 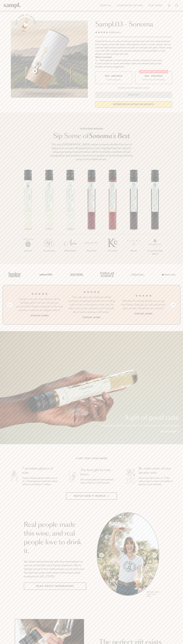 What do you see at coordinates (170, 432) in the screenshot?
I see `a: Add to cart` at bounding box center [170, 432].